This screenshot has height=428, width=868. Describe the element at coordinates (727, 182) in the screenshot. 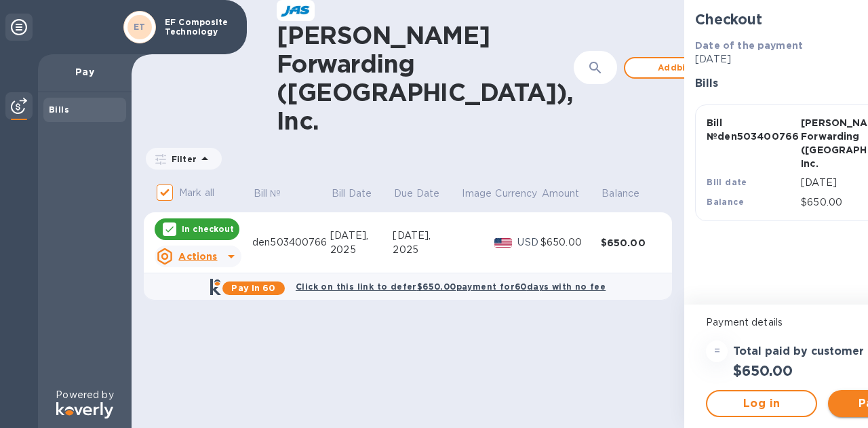

I see `b: Bill date` at that location.